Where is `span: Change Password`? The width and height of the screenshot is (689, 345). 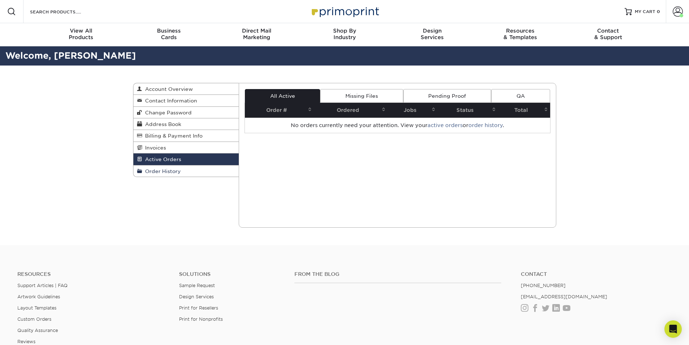 span: Change Password is located at coordinates (167, 113).